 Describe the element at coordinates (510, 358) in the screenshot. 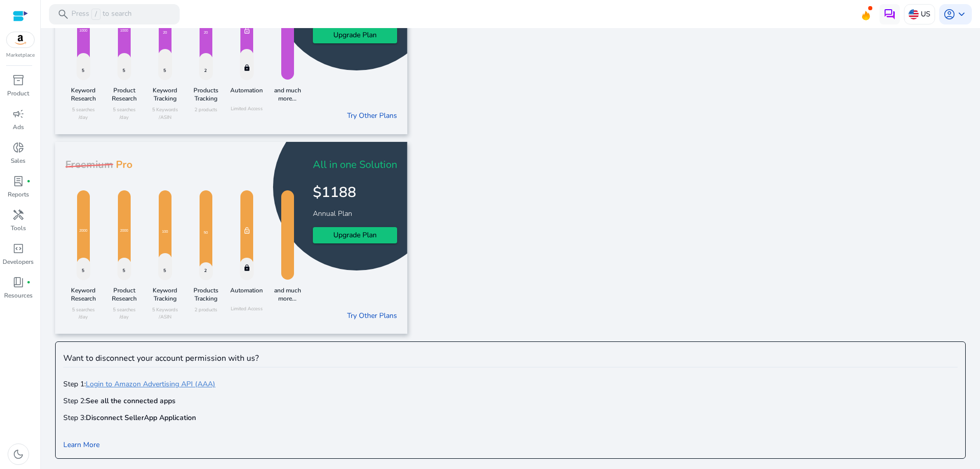

I see `h4: Want to disconnect your account permission with us?` at that location.